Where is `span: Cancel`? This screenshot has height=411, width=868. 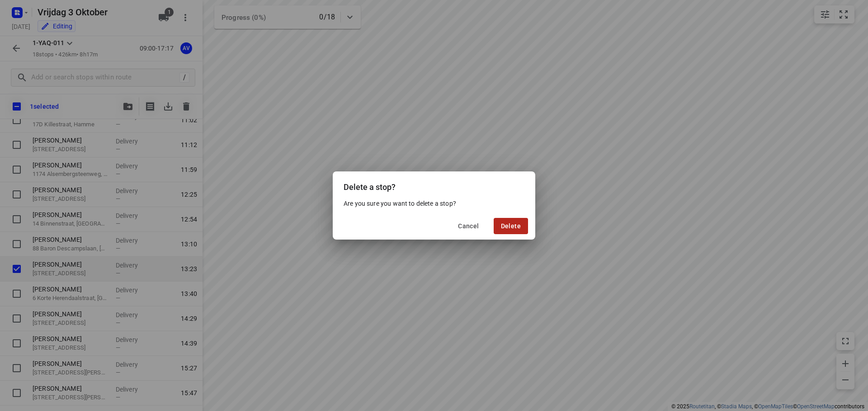
span: Cancel is located at coordinates (468, 226).